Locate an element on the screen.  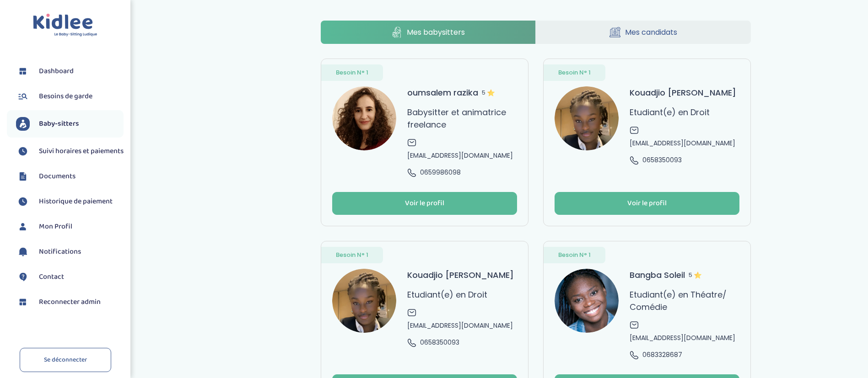
span: Notifications is located at coordinates (60, 252).